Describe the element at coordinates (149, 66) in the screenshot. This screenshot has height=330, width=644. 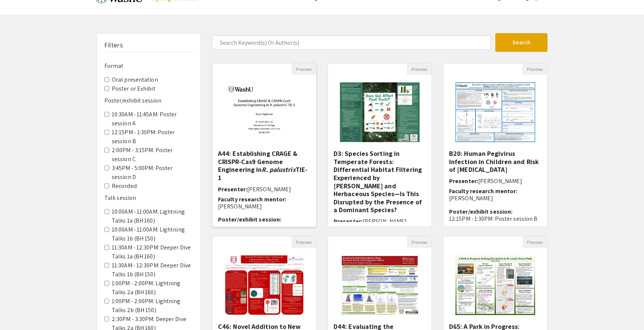
I see `h6: Format` at that location.